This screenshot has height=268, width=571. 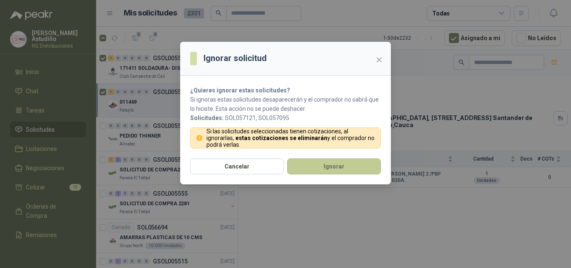 What do you see at coordinates (235, 58) in the screenshot?
I see `h3: Ignorar solicitud` at bounding box center [235, 58].